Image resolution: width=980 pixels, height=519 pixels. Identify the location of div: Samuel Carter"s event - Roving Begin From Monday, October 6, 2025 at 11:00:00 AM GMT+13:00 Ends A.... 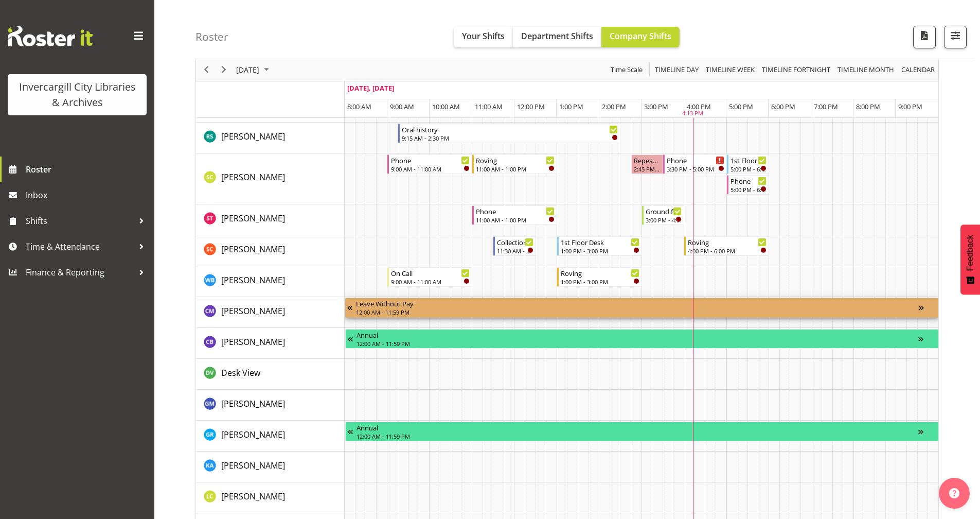
(515, 164).